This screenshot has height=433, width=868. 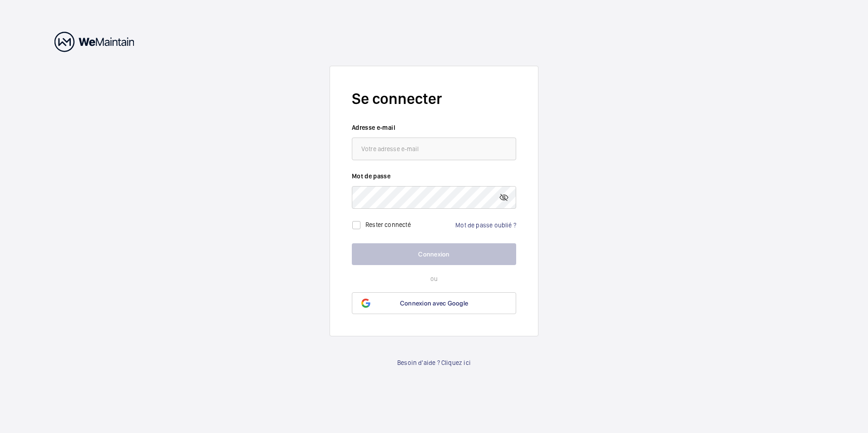 I want to click on input: Votre adresse e-mail, so click(x=434, y=149).